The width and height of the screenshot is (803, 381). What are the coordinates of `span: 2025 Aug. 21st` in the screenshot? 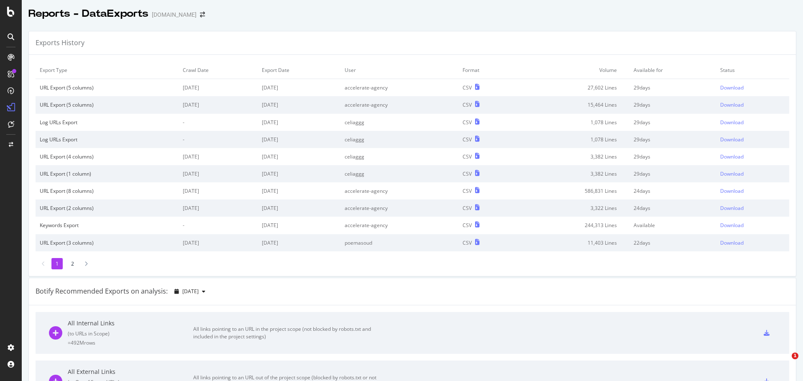 It's located at (190, 291).